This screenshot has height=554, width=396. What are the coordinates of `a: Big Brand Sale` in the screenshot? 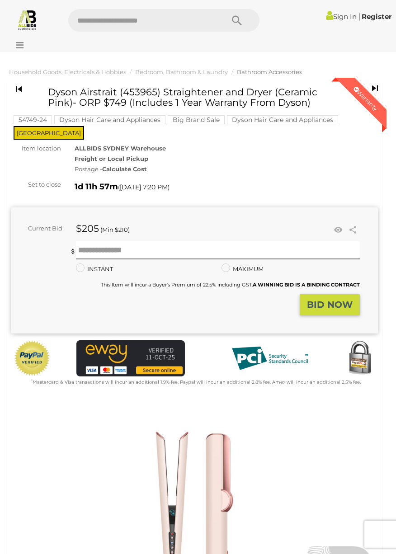 It's located at (196, 120).